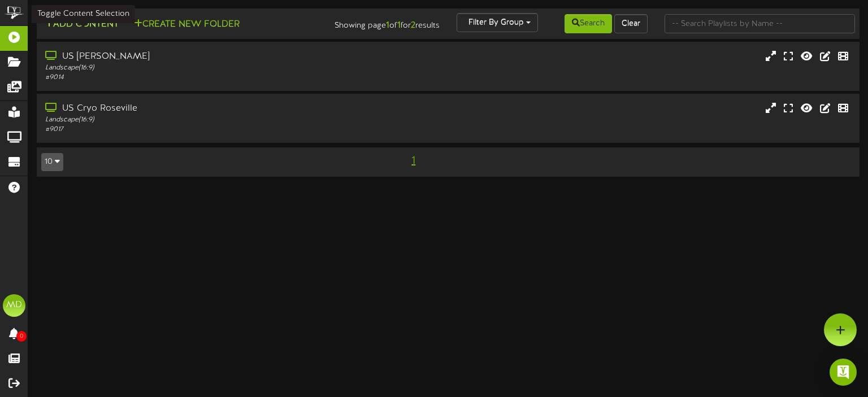 This screenshot has width=868, height=397. Describe the element at coordinates (82, 24) in the screenshot. I see `button: Add Content` at that location.